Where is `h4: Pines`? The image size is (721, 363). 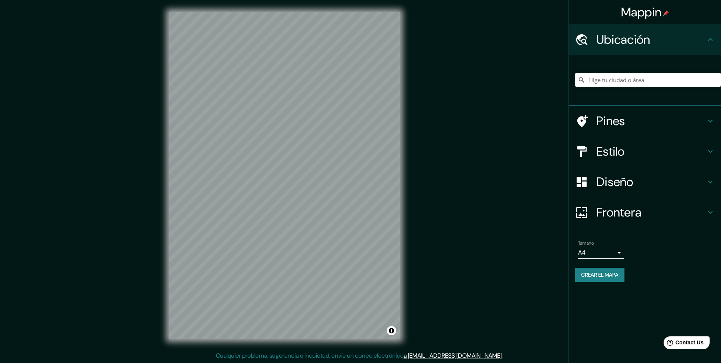 h4: Pines is located at coordinates (651, 121).